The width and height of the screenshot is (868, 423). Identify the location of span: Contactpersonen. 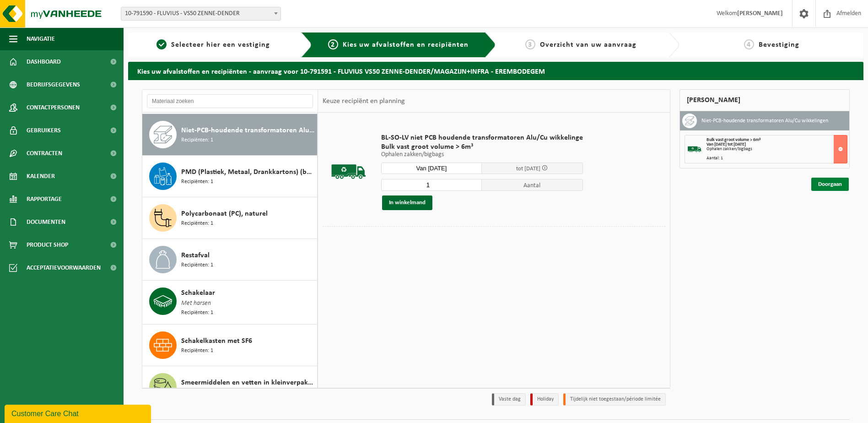
(53, 107).